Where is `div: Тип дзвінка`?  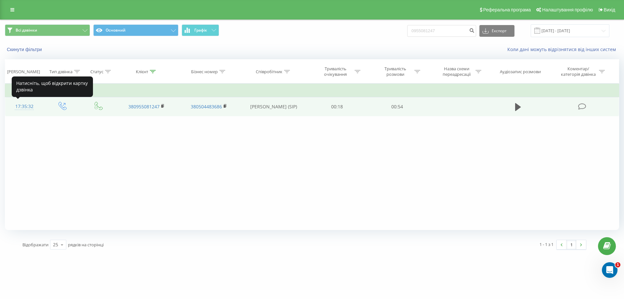
div: Тип дзвінка is located at coordinates (61, 71).